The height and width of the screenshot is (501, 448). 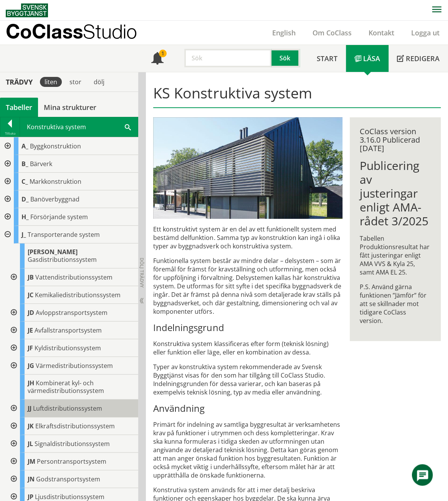 What do you see at coordinates (99, 82) in the screenshot?
I see `div: dölj` at bounding box center [99, 82].